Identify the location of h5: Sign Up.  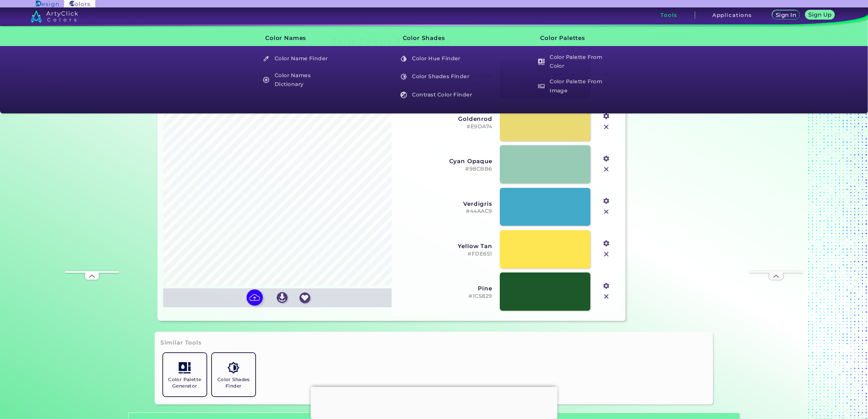
(820, 15).